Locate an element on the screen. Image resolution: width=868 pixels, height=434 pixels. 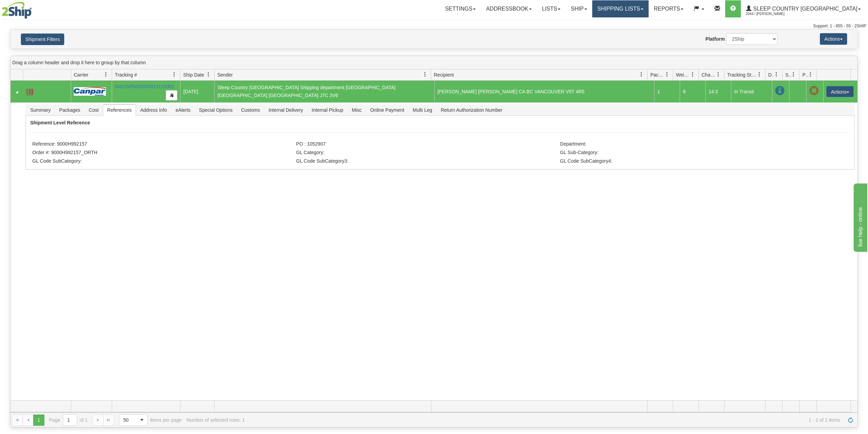
a: Ship is located at coordinates (579, 9).